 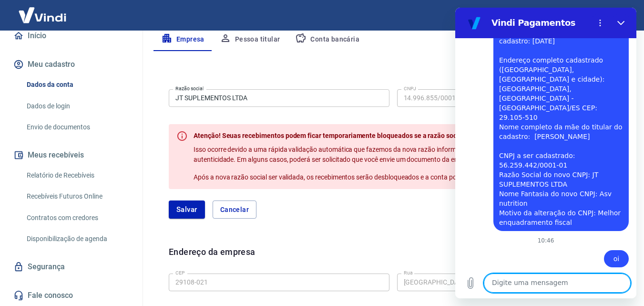 What do you see at coordinates (77, 218) in the screenshot?
I see `a: Contratos com credores` at bounding box center [77, 218].